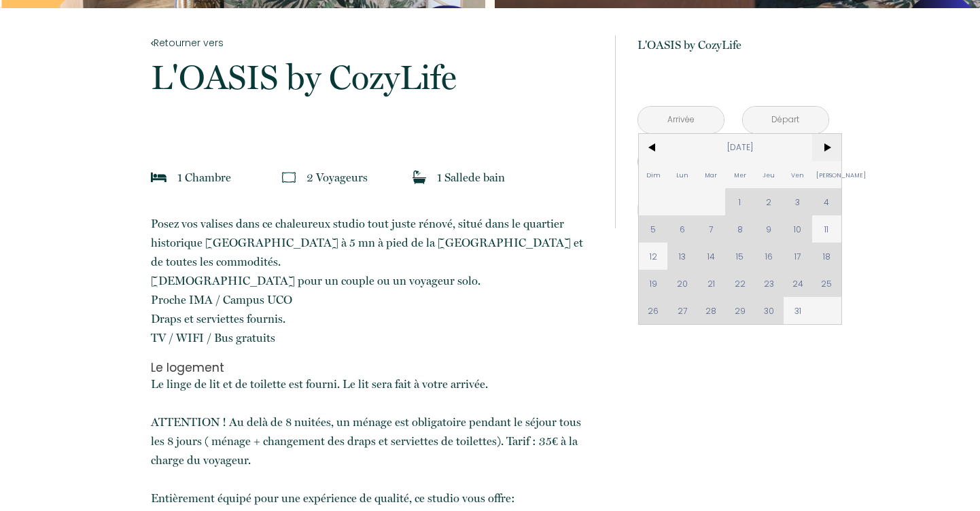 Image resolution: width=980 pixels, height=511 pixels. Describe the element at coordinates (769, 175) in the screenshot. I see `span: Jeu` at that location.